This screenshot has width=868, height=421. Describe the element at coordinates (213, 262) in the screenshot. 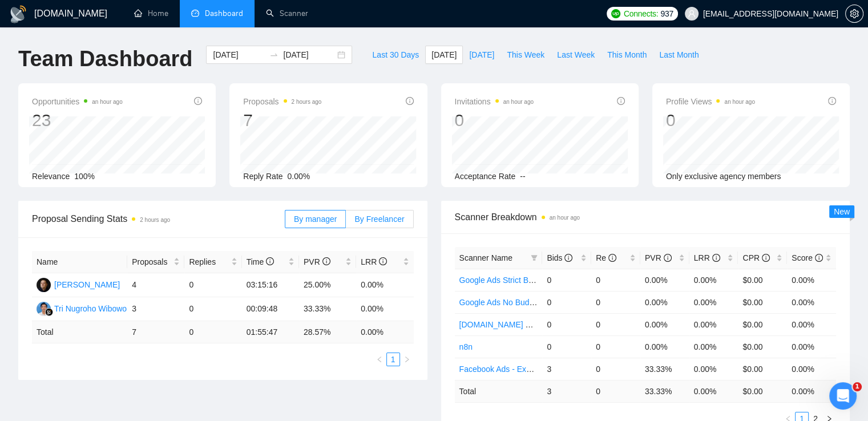

I see `th: Replies` at that location.